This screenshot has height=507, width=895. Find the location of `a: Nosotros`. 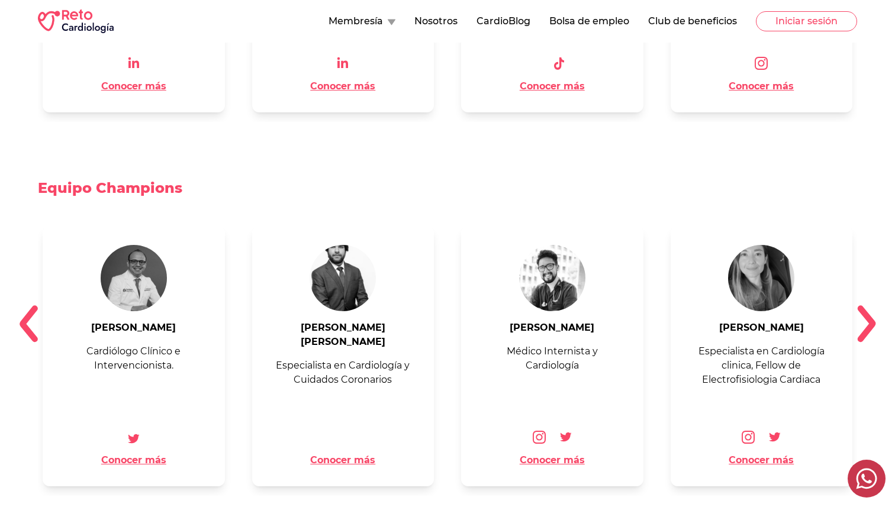

a: Nosotros is located at coordinates (436, 21).